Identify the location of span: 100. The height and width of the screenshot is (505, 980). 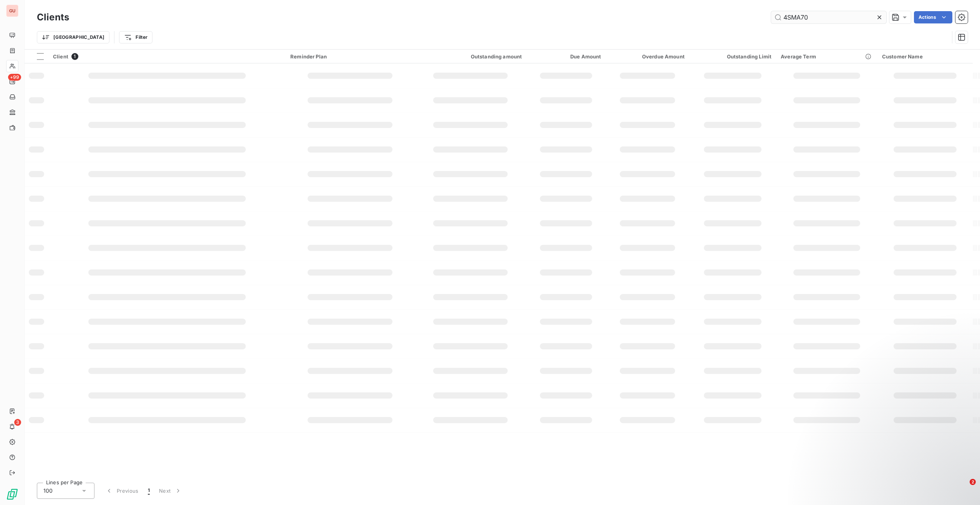
(48, 490).